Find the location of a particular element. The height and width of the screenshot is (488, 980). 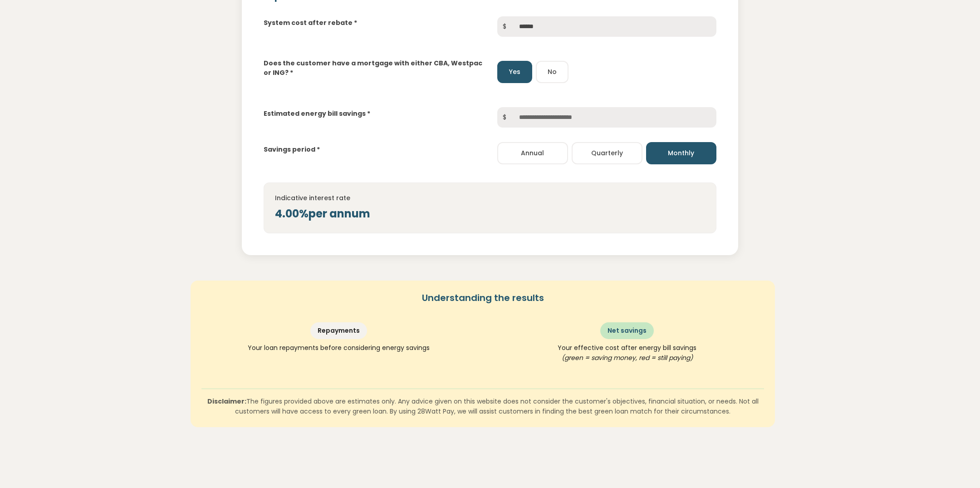

button: Yes is located at coordinates (515, 72).